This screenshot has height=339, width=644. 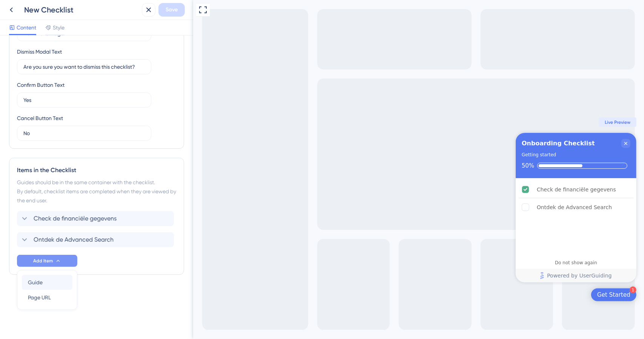 What do you see at coordinates (346, 155) in the screenshot?
I see `div: Getting started` at bounding box center [346, 155].